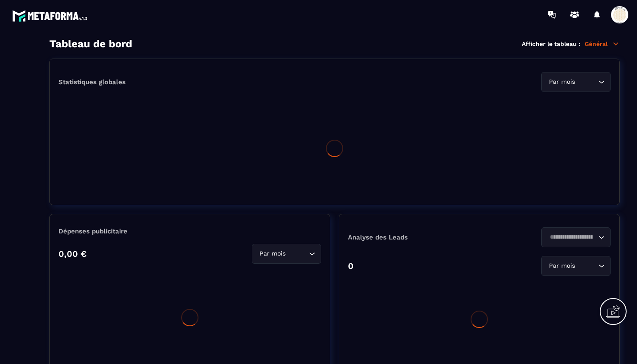 The height and width of the screenshot is (364, 637). What do you see at coordinates (602, 44) in the screenshot?
I see `p: Général` at bounding box center [602, 44].